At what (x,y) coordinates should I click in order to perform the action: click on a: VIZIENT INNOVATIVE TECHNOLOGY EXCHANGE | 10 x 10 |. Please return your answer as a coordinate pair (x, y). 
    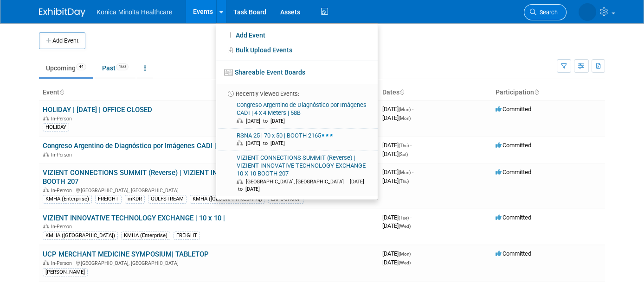
    Looking at the image, I should click on (134, 218).